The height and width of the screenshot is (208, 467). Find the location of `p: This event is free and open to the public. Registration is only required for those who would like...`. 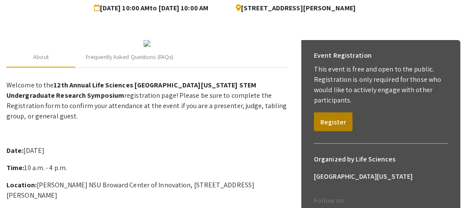

p: This event is free and open to the public. Registration is only required for those who would like... is located at coordinates (381, 85).